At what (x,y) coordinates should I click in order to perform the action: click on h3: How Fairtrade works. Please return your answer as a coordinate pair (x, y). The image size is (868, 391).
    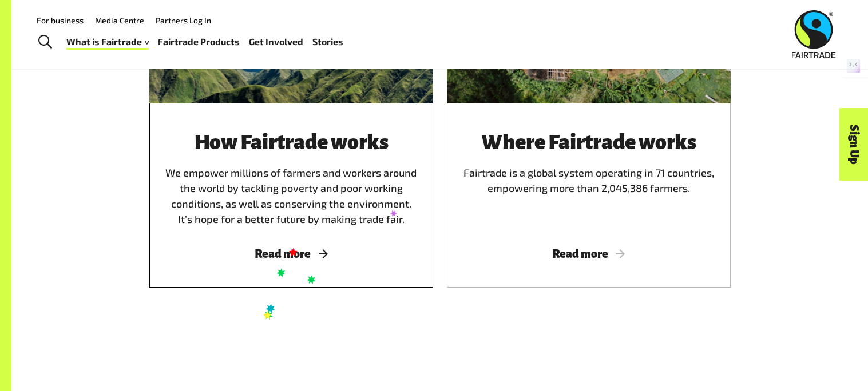
    Looking at the image, I should click on (291, 143).